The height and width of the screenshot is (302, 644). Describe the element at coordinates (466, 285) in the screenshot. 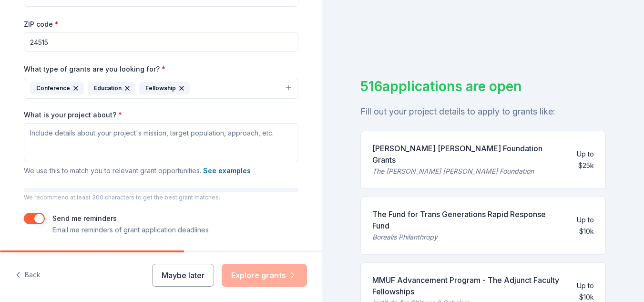

I see `div: MMUF Advancement Program - The Adjunct Faculty Fellowships` at that location.